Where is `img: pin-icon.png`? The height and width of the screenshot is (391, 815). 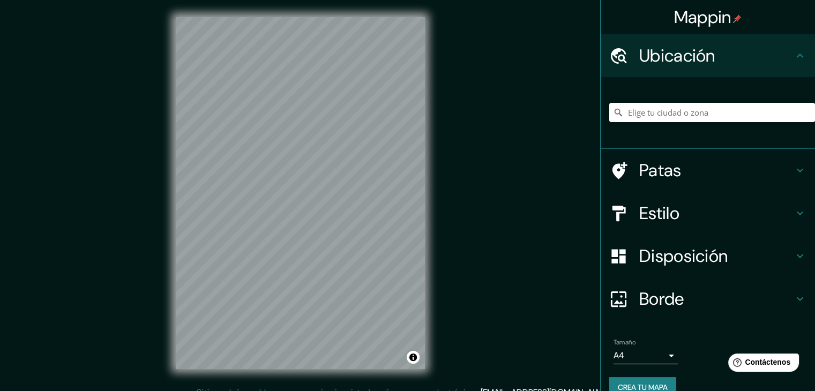
img: pin-icon.png is located at coordinates (737, 19).